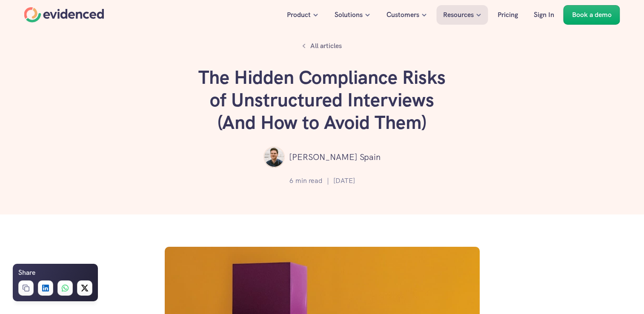  I want to click on h1: The Hidden Compliance Risks of Unstructured Interviews (And How to Avoid Them), so click(322, 100).